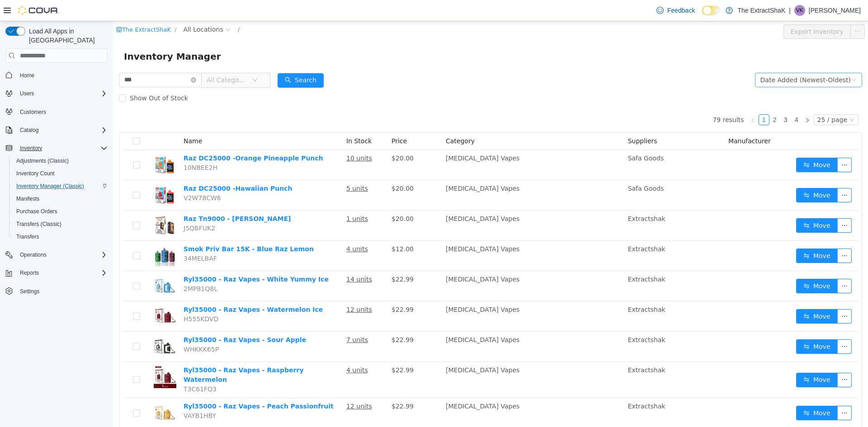 This screenshot has height=427, width=868. What do you see at coordinates (33, 112) in the screenshot?
I see `a: Customers` at bounding box center [33, 112].